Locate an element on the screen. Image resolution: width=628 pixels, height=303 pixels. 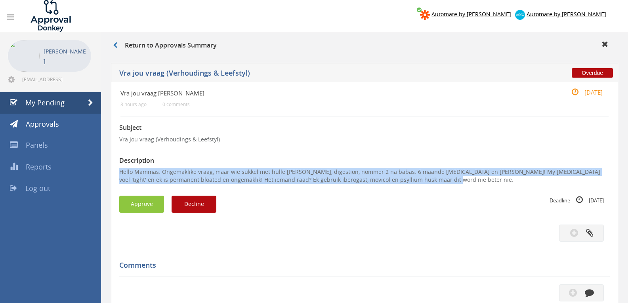
span: My Pending is located at coordinates (45, 103).